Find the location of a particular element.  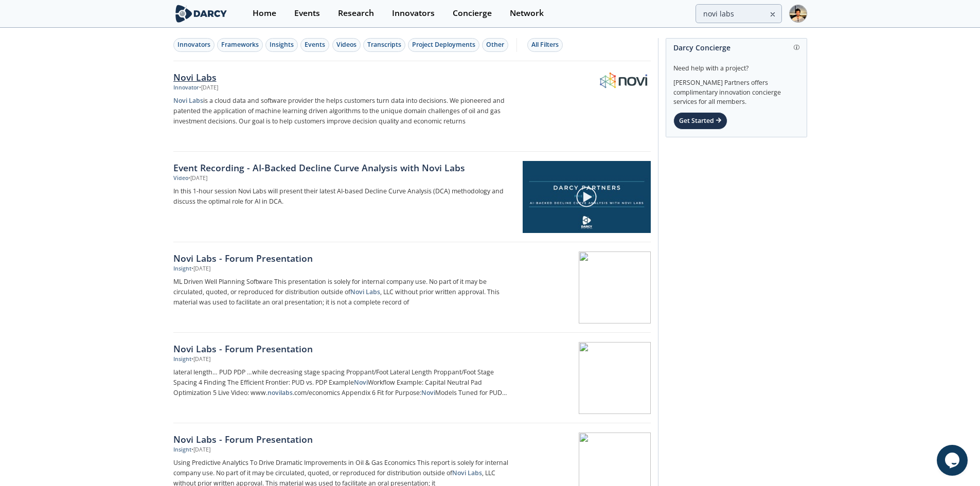

div: Video is located at coordinates (181, 178).